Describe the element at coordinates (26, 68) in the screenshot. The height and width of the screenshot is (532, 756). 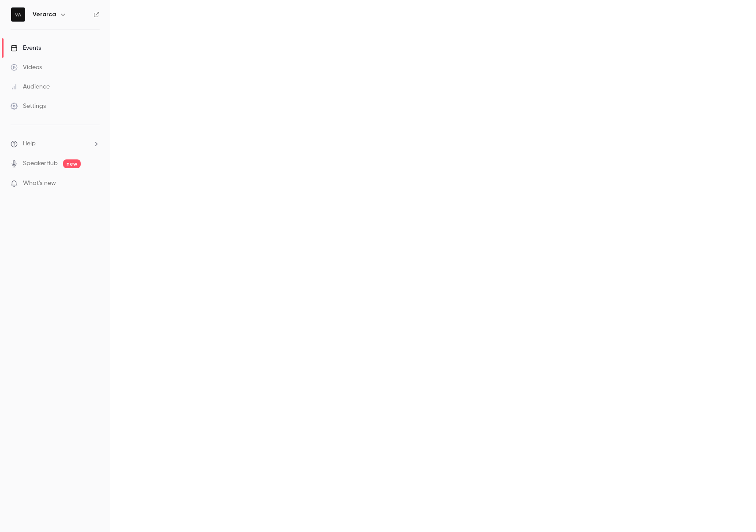
I see `div: Videos` at that location.